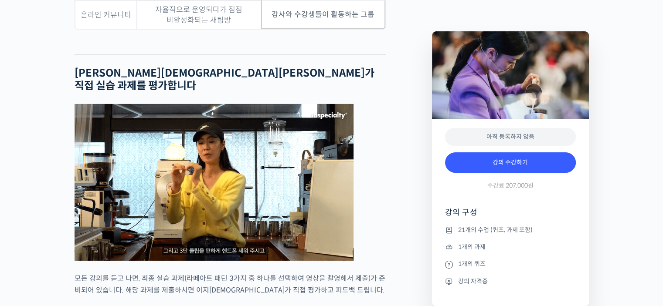  I want to click on span: 수강료 207,000원, so click(510, 186).